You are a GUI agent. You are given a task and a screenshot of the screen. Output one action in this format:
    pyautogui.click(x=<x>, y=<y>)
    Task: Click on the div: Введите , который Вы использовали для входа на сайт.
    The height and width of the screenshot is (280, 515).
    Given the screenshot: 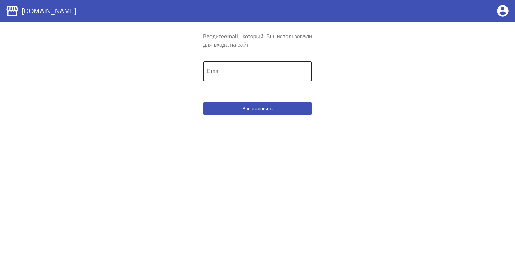 What is the action you would take?
    pyautogui.click(x=258, y=41)
    